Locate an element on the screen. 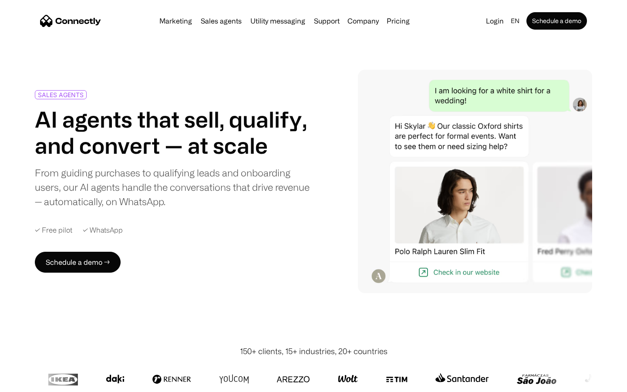 This screenshot has height=392, width=627. div: ✓ Free pilot is located at coordinates (54, 230).